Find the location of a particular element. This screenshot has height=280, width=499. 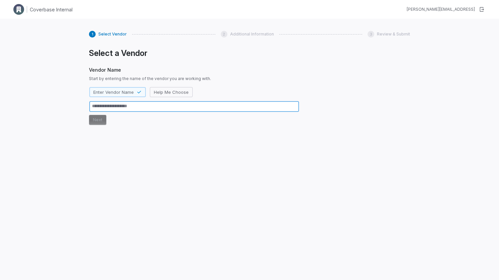

span: Vendor Name is located at coordinates (194, 70).